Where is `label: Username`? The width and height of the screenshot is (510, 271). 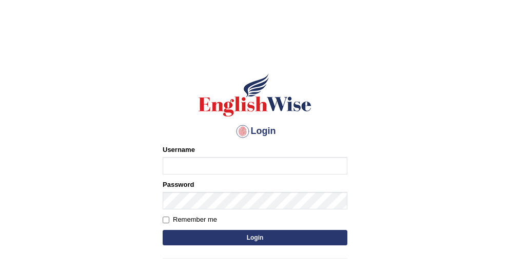
label: Username is located at coordinates (179, 149).